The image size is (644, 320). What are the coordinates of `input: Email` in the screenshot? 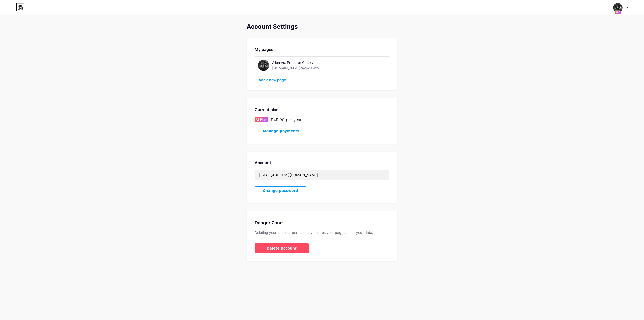 It's located at (322, 175).